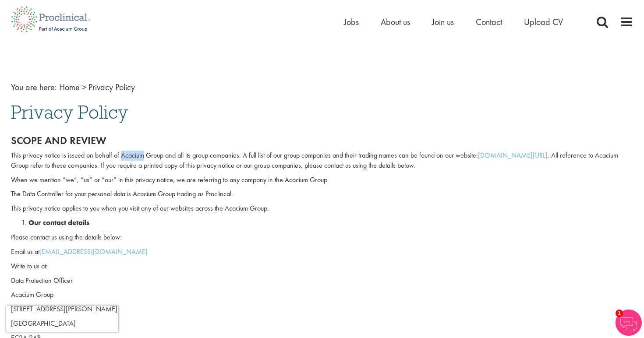  Describe the element at coordinates (322, 180) in the screenshot. I see `p: When we mention “we”, “us” or “our” in this privacy notice, we are referring to any company in th...` at that location.